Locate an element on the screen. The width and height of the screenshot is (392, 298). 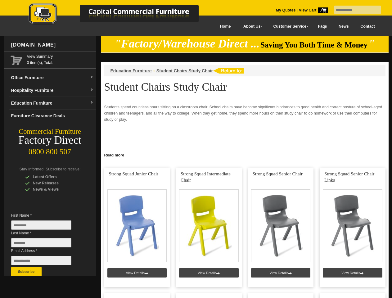
a: Capital Commercial Furniture Logo is located at coordinates (120, 15).